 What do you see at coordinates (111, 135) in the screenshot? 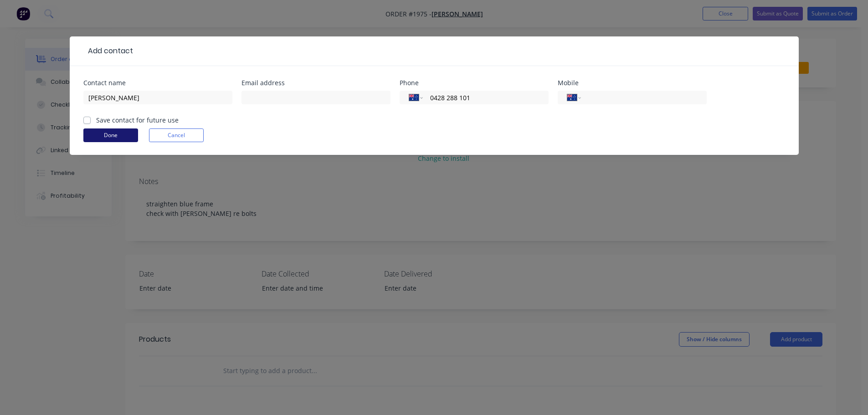
I see `button: Done` at bounding box center [111, 135].